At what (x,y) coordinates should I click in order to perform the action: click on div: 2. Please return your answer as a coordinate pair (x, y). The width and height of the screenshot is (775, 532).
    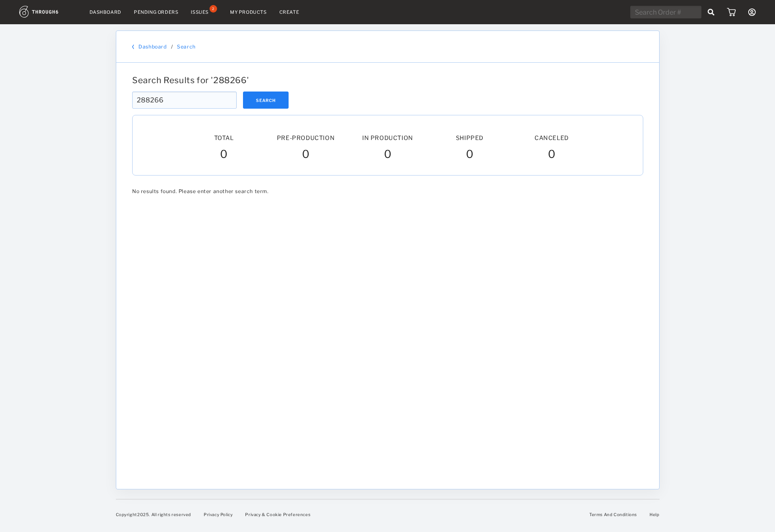
    Looking at the image, I should click on (214, 9).